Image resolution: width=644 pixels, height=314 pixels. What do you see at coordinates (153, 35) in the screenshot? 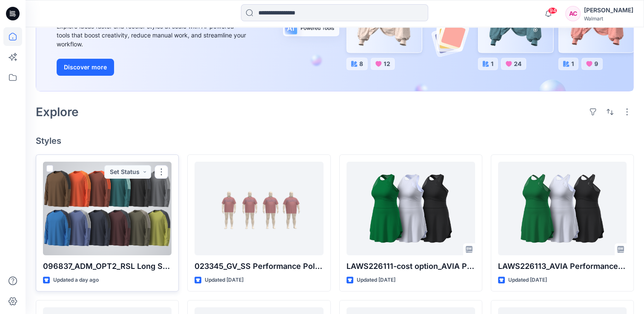
I see `div: Explore ideas faster and recolor styles at scale with AI-powered tools that boost creativity, red...` at bounding box center [153, 35].